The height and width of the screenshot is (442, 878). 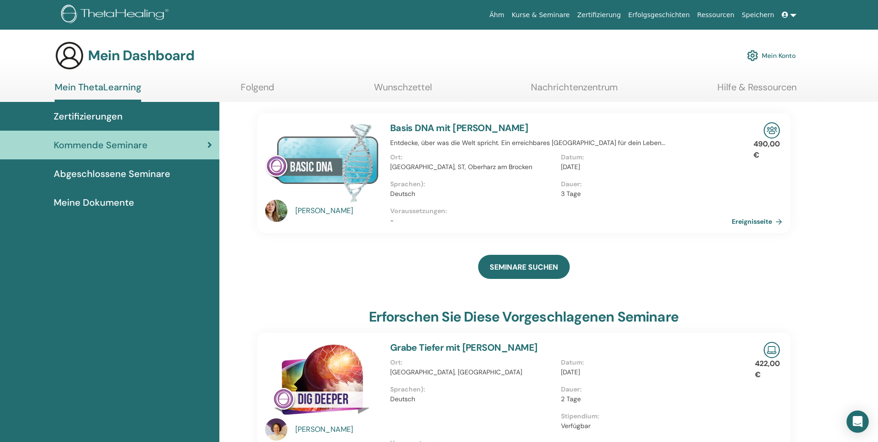 What do you see at coordinates (141, 56) in the screenshot?
I see `h3: Mein Dashboard` at bounding box center [141, 56].